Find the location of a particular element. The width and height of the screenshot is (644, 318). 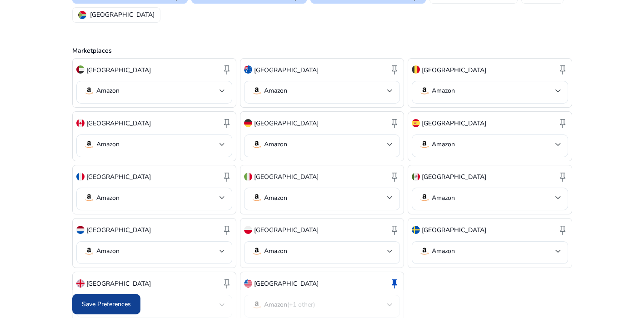

img: es.svg is located at coordinates (415, 123).